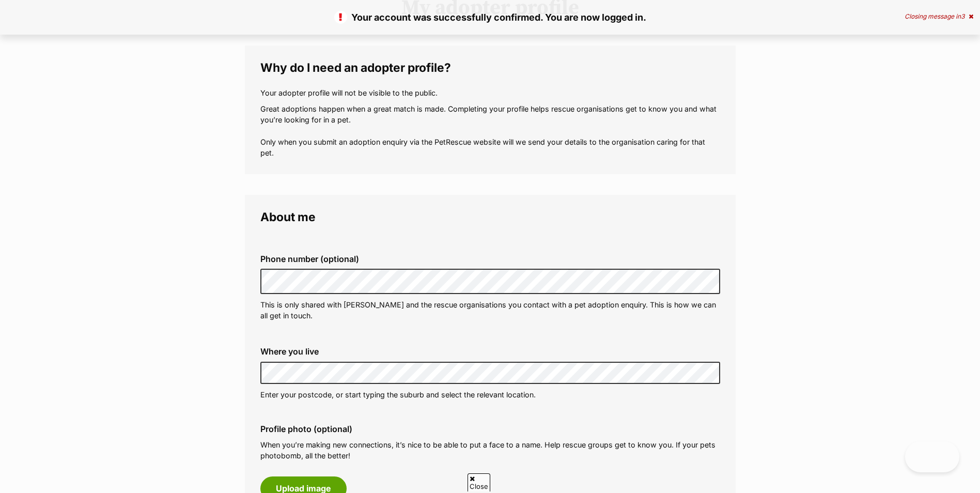  Describe the element at coordinates (491, 394) in the screenshot. I see `p: Enter your postcode, or start typing the suburb and select the relevant location.` at that location.